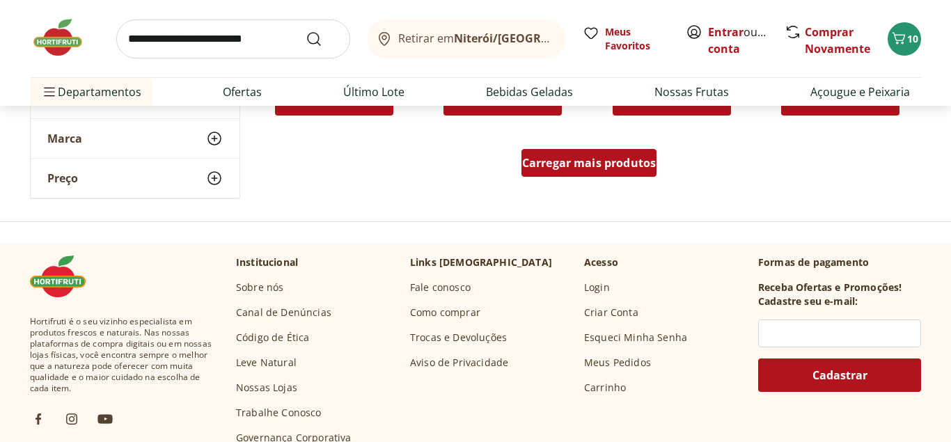 The image size is (951, 442). What do you see at coordinates (747, 40) in the screenshot?
I see `a: Criar conta` at bounding box center [747, 40].